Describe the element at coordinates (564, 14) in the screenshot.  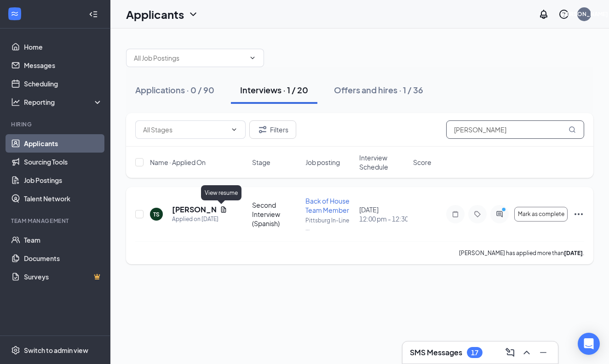
I see `svg: QuestionInfo` at that location.